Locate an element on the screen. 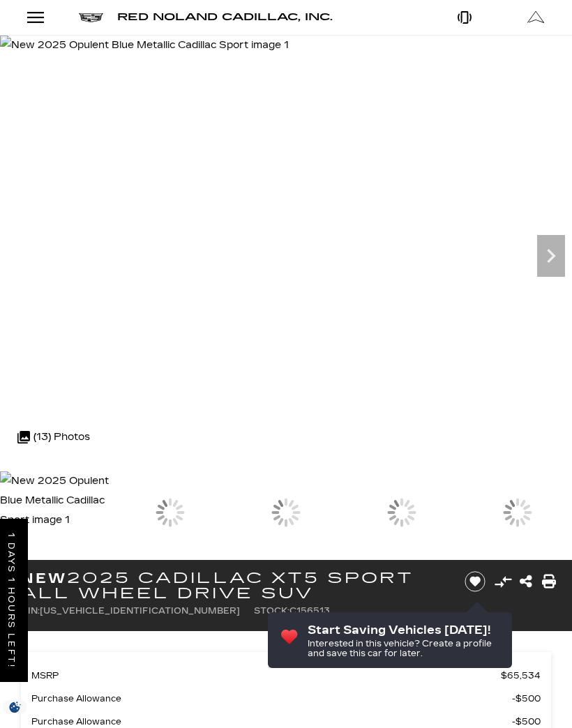 The width and height of the screenshot is (572, 728). div: Next is located at coordinates (551, 256).